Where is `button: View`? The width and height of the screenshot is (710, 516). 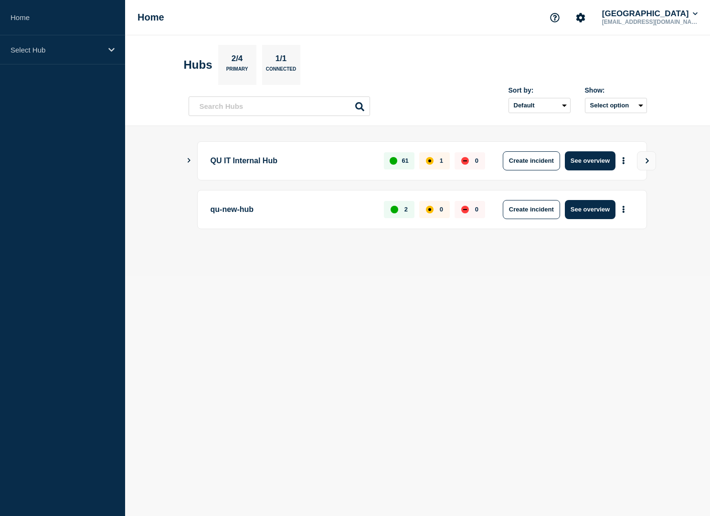 button: View is located at coordinates (647, 161).